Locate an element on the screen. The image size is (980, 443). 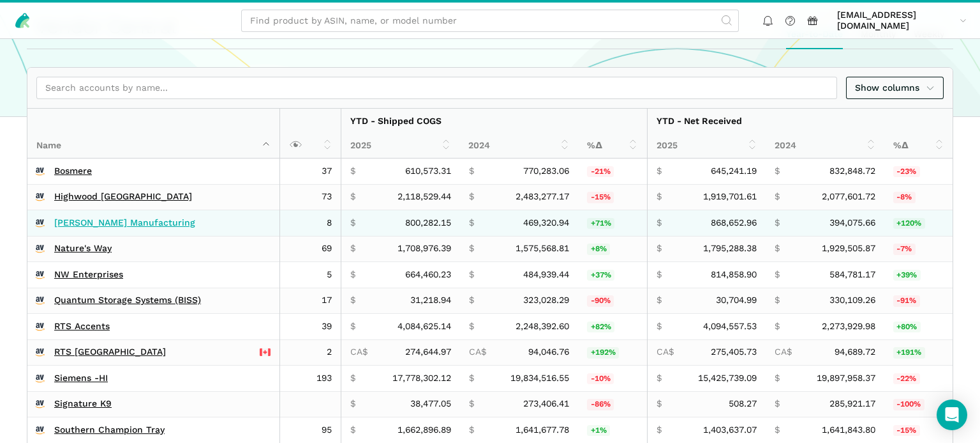
span: 94,046.76 is located at coordinates (549, 352).